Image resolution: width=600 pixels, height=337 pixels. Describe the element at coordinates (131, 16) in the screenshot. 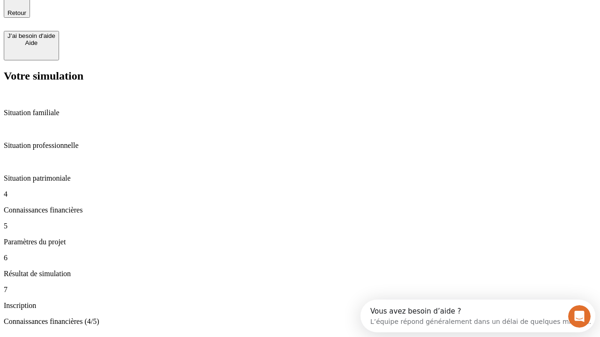

I see `div: Ouvrir le Messenger Intercom` at that location.